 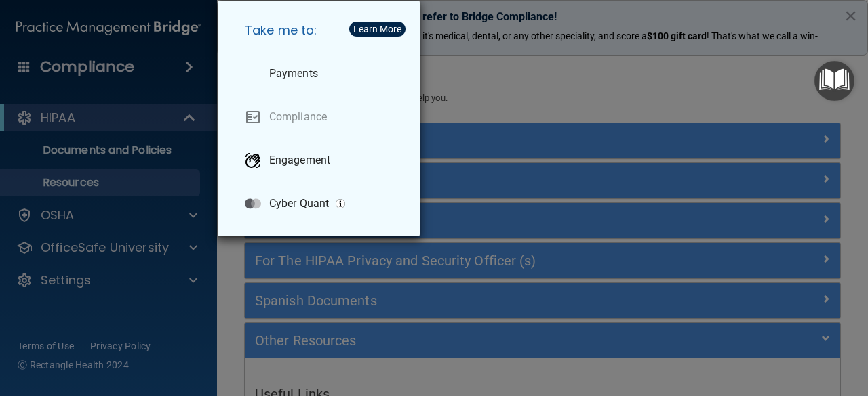 What do you see at coordinates (321, 74) in the screenshot?
I see `a: Payments` at bounding box center [321, 74].